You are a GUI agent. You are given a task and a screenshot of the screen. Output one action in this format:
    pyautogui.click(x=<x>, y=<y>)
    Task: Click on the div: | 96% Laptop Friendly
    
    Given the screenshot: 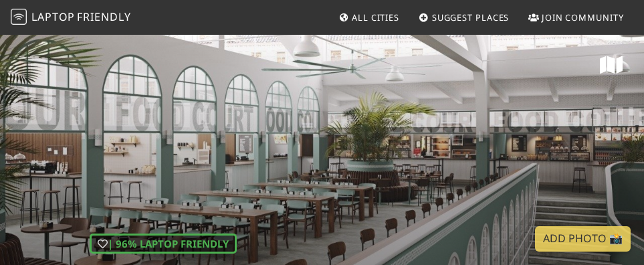 What is the action you would take?
    pyautogui.click(x=163, y=243)
    